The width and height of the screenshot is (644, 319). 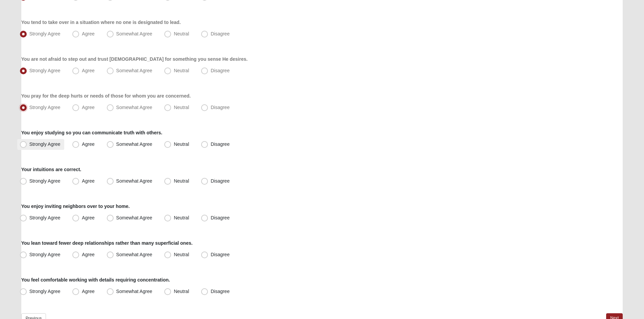 What do you see at coordinates (92, 133) in the screenshot?
I see `label: You enjoy studying so you can communicate truth with others.` at bounding box center [92, 133].